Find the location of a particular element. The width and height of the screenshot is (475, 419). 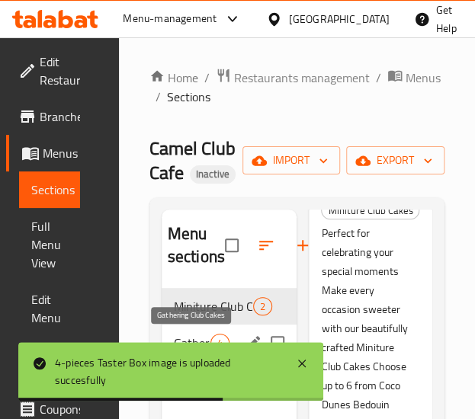

span: Inactive is located at coordinates (213, 174).